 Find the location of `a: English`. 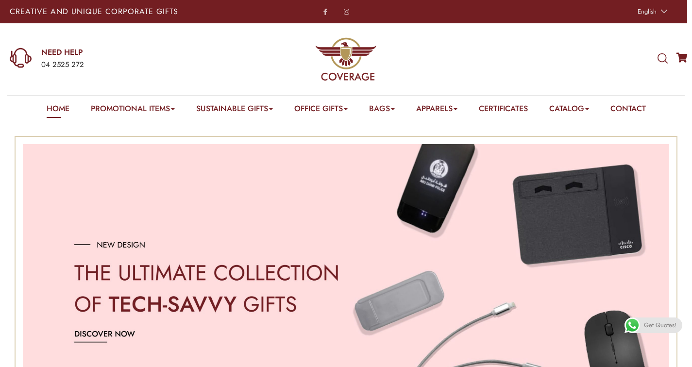

a: English is located at coordinates (651, 12).